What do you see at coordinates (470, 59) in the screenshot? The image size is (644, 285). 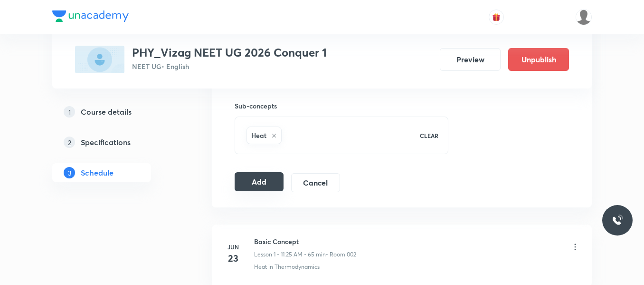 I see `button: Preview` at bounding box center [470, 59].